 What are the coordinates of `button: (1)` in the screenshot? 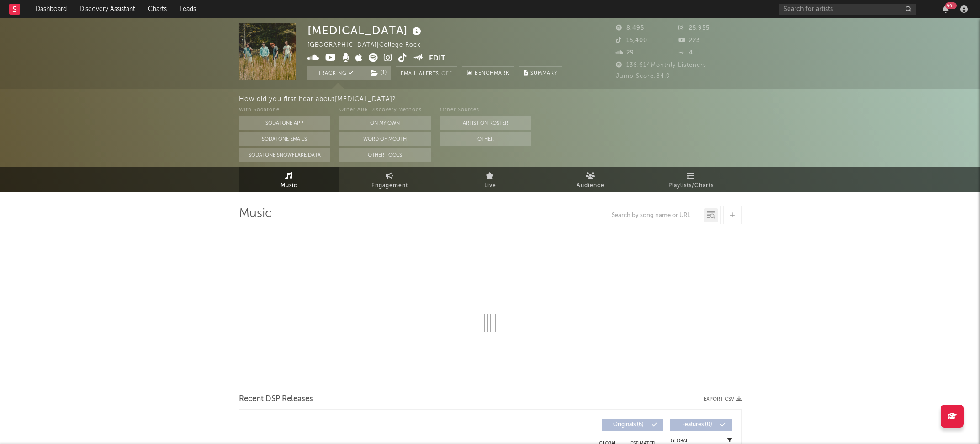 It's located at (378, 74).